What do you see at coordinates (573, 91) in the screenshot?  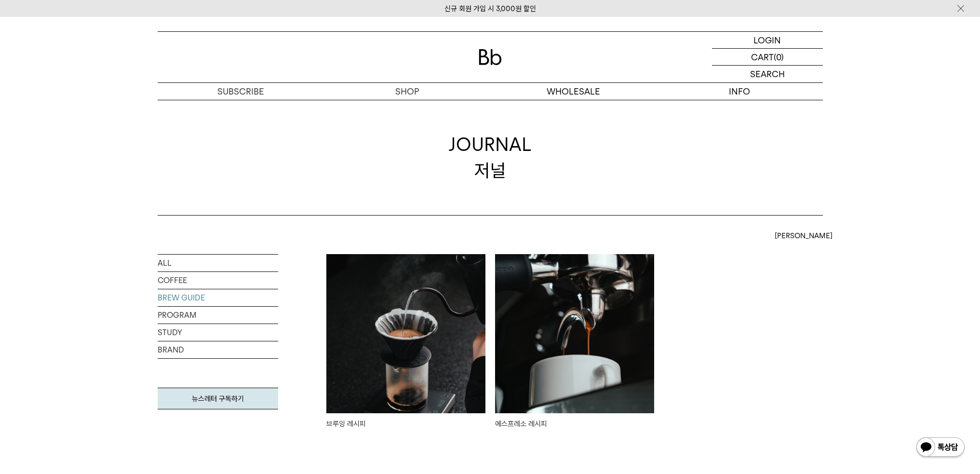 I see `p: WHOLESALE` at bounding box center [573, 91].